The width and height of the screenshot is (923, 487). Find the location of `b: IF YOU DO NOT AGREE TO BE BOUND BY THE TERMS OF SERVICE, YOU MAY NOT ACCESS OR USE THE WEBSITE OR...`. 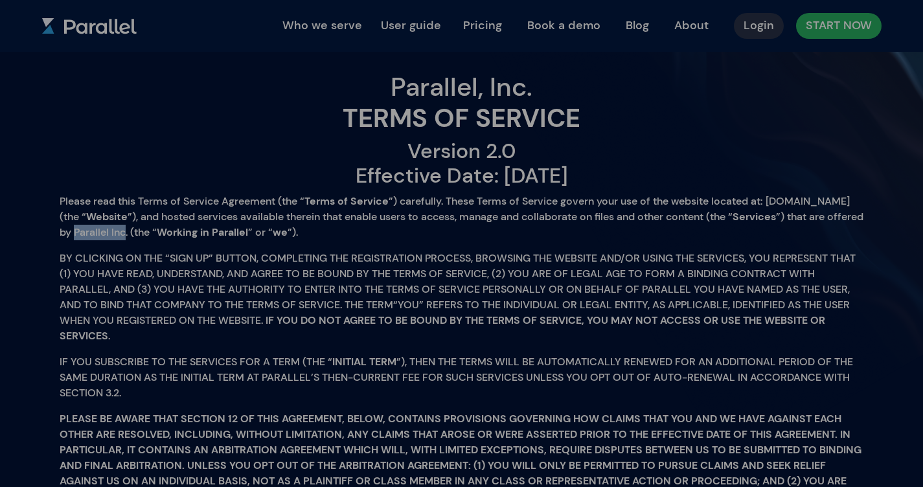

b: IF YOU DO NOT AGREE TO BE BOUND BY THE TERMS OF SERVICE, YOU MAY NOT ACCESS OR USE THE WEBSITE OR... is located at coordinates (442, 328).